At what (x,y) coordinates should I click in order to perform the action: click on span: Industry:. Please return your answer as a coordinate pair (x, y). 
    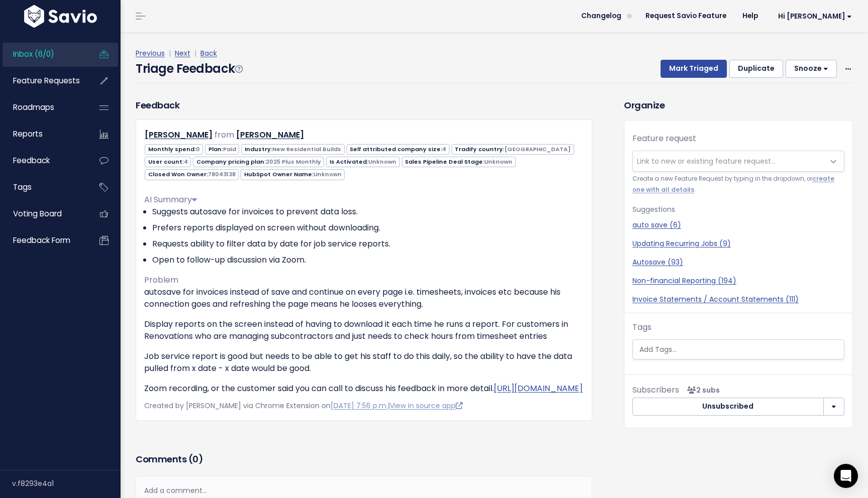
    Looking at the image, I should click on (292, 149).